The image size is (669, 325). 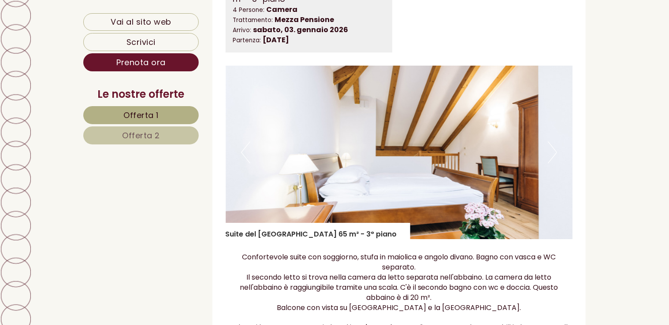 What do you see at coordinates (141, 22) in the screenshot?
I see `a: Vai al sito web` at bounding box center [141, 22].